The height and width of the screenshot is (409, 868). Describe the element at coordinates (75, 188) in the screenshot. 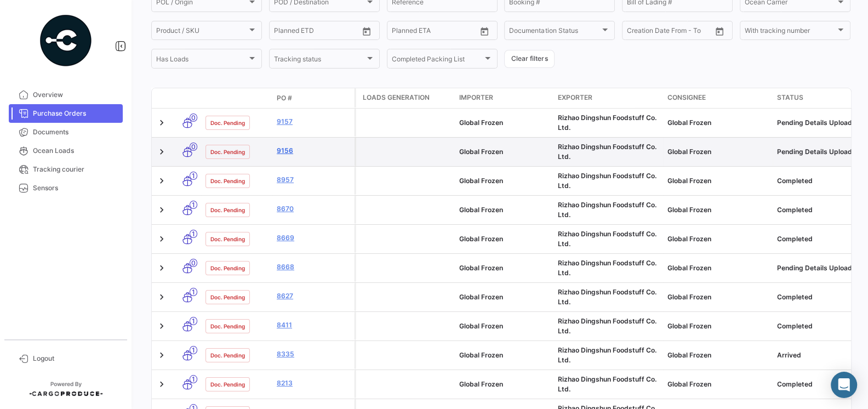

I see `span: Sensors` at that location.